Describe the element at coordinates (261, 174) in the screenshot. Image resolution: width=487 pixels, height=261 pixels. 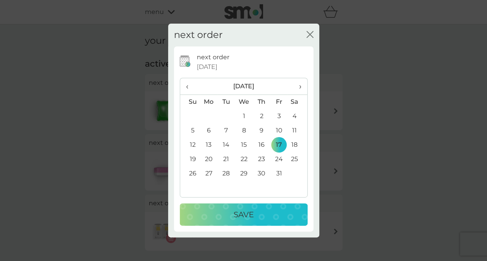
I see `td: 30` at that location.